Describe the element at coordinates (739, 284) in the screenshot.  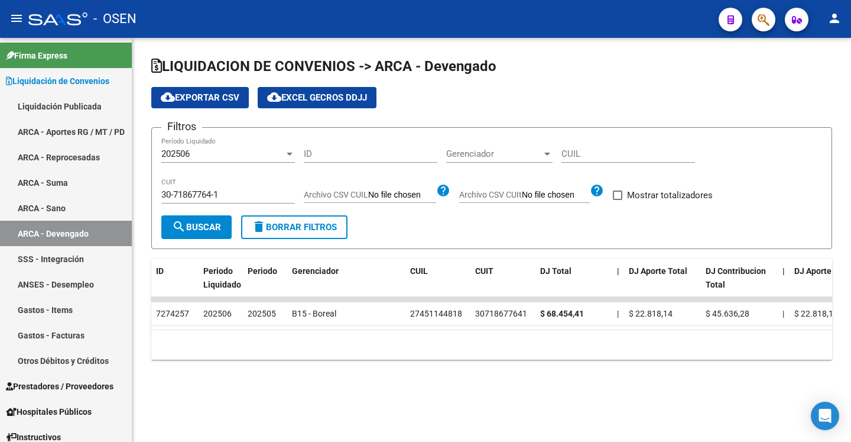
I see `datatable-header-cell: DJ Contribucion Total` at that location.